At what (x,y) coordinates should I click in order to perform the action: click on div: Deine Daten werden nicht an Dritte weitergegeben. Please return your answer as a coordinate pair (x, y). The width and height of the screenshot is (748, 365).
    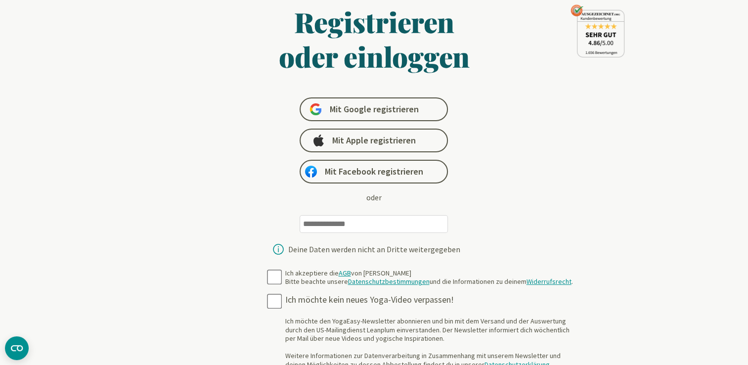
    Looking at the image, I should click on (374, 249).